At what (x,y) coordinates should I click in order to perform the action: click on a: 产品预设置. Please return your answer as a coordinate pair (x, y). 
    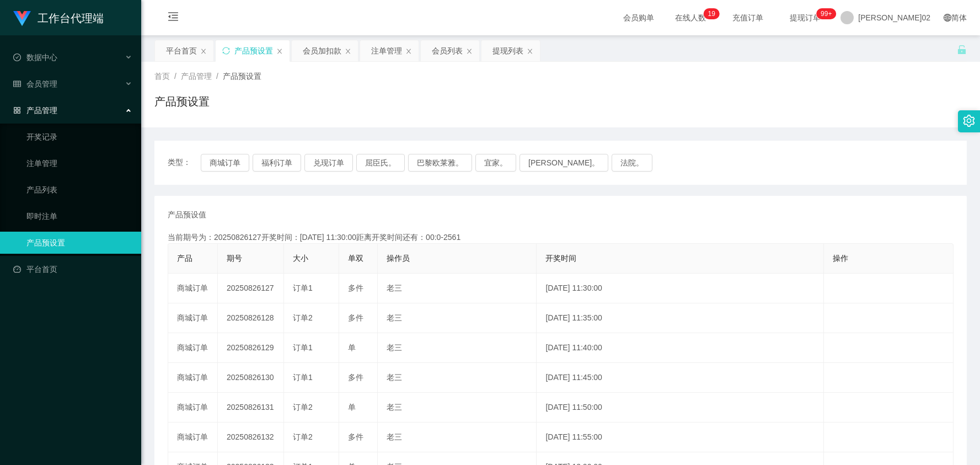
    Looking at the image, I should click on (79, 242).